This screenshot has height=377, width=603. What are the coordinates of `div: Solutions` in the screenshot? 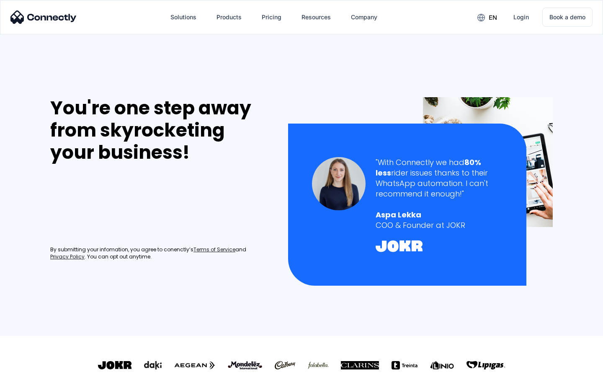 It's located at (183, 17).